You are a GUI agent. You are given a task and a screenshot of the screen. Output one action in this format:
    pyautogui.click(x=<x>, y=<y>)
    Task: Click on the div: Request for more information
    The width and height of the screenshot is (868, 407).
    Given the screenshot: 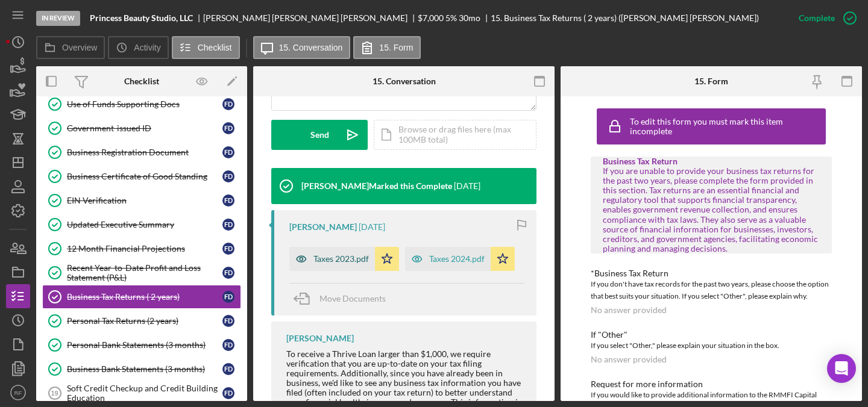 What is the action you would take?
    pyautogui.click(x=711, y=384)
    